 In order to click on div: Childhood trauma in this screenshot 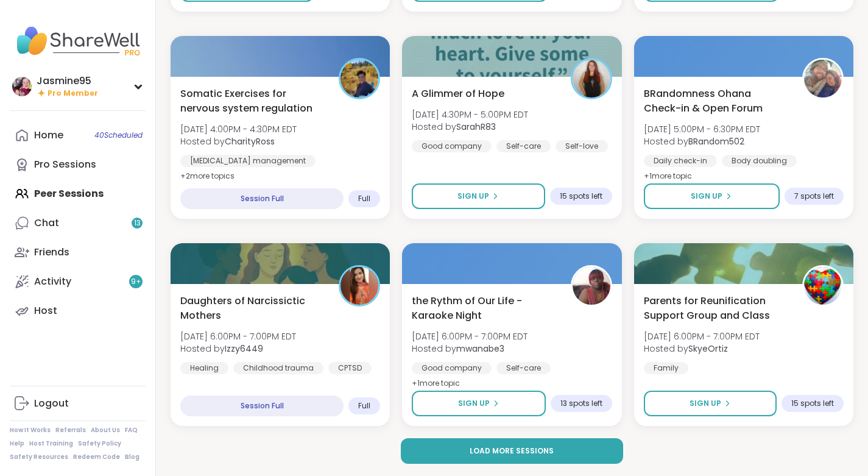, I will do `click(279, 368)`.